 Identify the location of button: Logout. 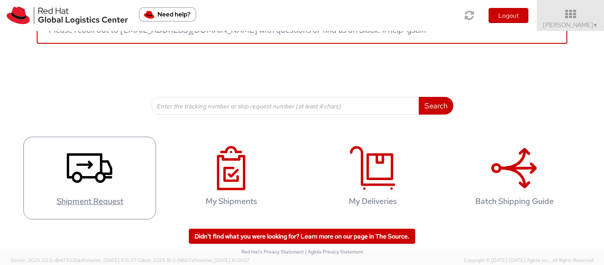
(509, 15).